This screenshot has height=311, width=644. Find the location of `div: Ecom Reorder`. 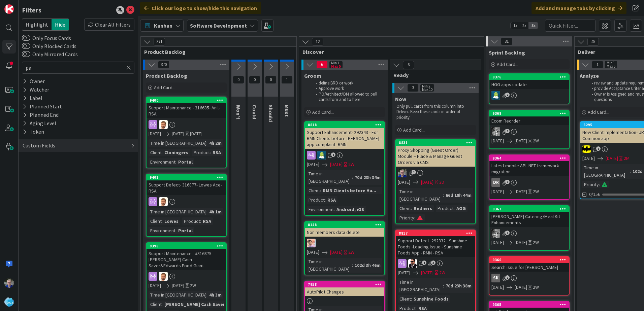

div: Ecom Reorder is located at coordinates (529, 121).